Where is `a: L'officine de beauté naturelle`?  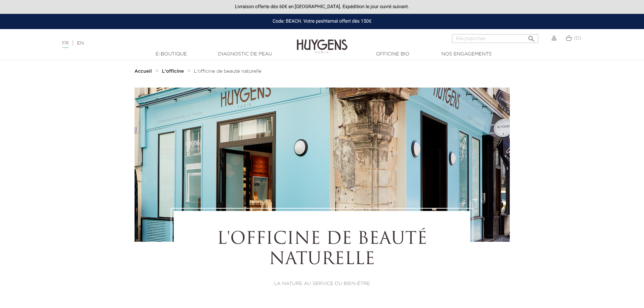 a: L'officine de beauté naturelle is located at coordinates (228, 71).